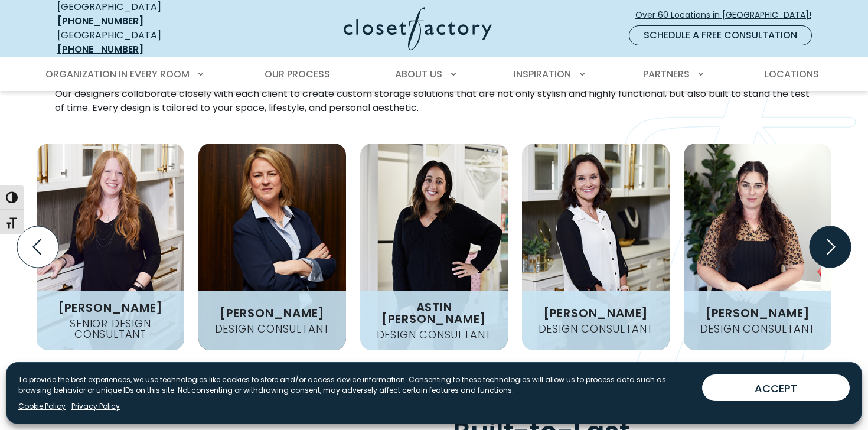 The height and width of the screenshot is (430, 868). I want to click on span: Inspiration, so click(542, 74).